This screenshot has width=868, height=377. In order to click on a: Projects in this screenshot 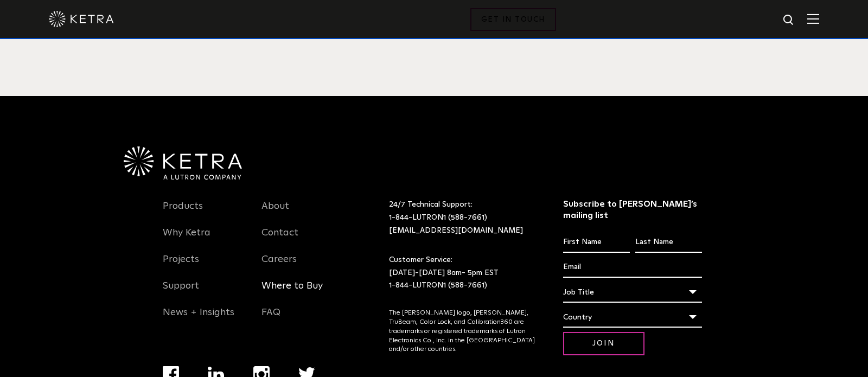, I will do `click(181, 266)`.